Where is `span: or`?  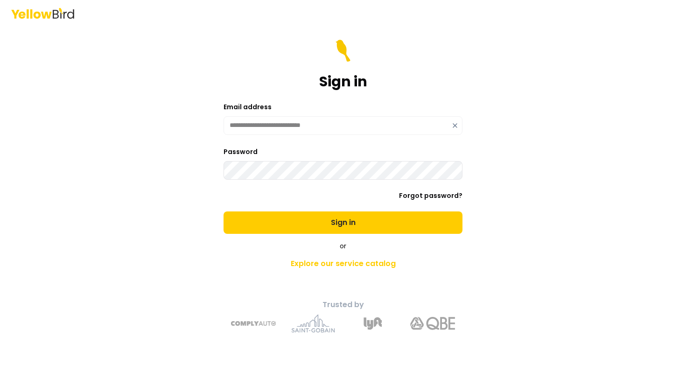 span: or is located at coordinates (343, 246).